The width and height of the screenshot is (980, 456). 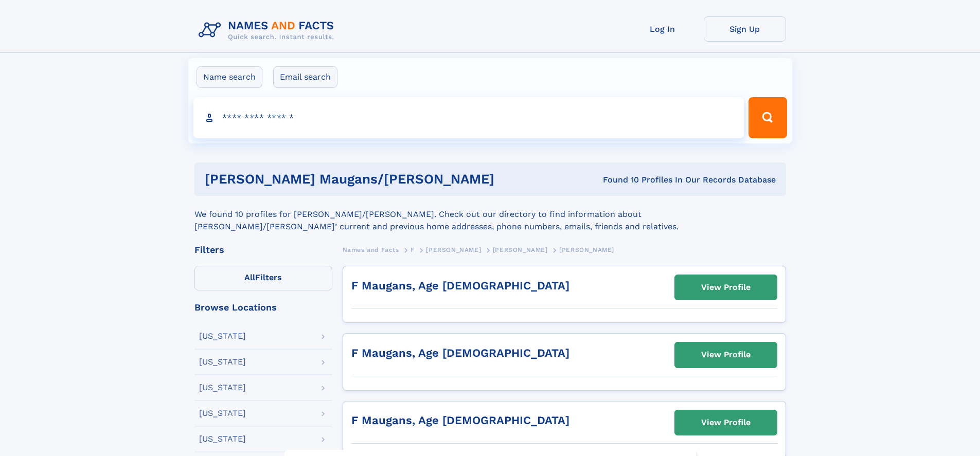 What do you see at coordinates (229, 77) in the screenshot?
I see `label: Name search` at bounding box center [229, 77].